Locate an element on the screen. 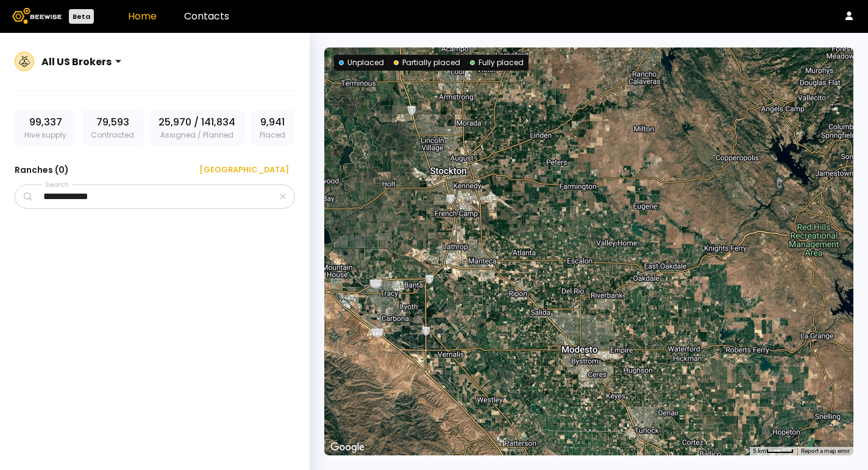 Image resolution: width=868 pixels, height=470 pixels. a: Home is located at coordinates (142, 16).